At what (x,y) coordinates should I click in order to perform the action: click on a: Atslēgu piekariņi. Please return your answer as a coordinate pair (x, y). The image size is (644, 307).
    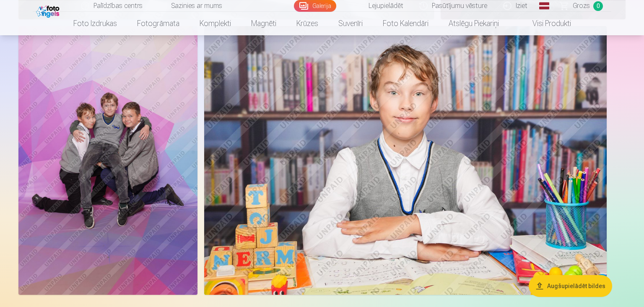
    Looking at the image, I should click on (474, 24).